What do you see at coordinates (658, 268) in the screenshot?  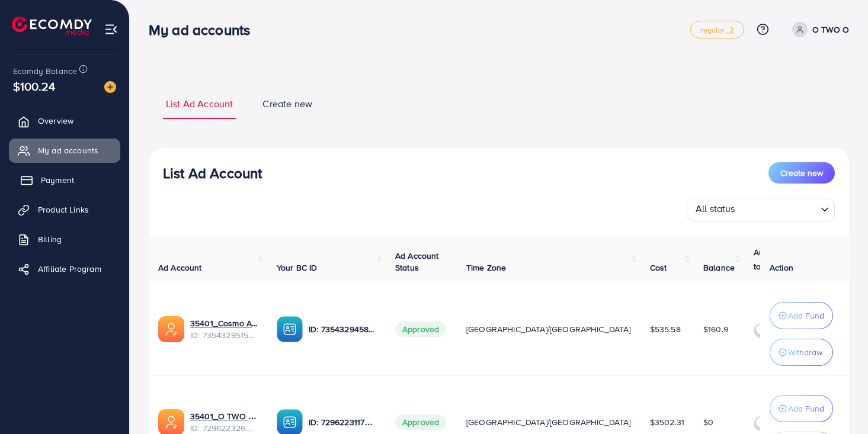 I see `span: Cost` at bounding box center [658, 268].